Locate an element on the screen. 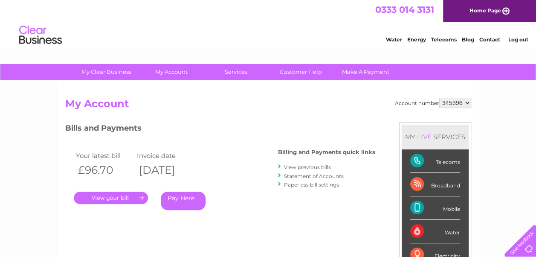 The width and height of the screenshot is (536, 257). div: MY SERVICES is located at coordinates (435, 136).